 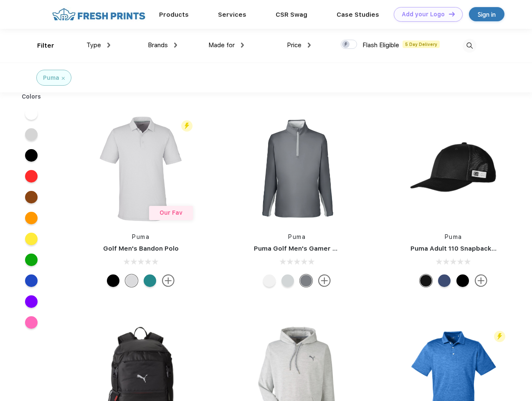 What do you see at coordinates (113, 280) in the screenshot?
I see `div: Puma Black` at bounding box center [113, 280].